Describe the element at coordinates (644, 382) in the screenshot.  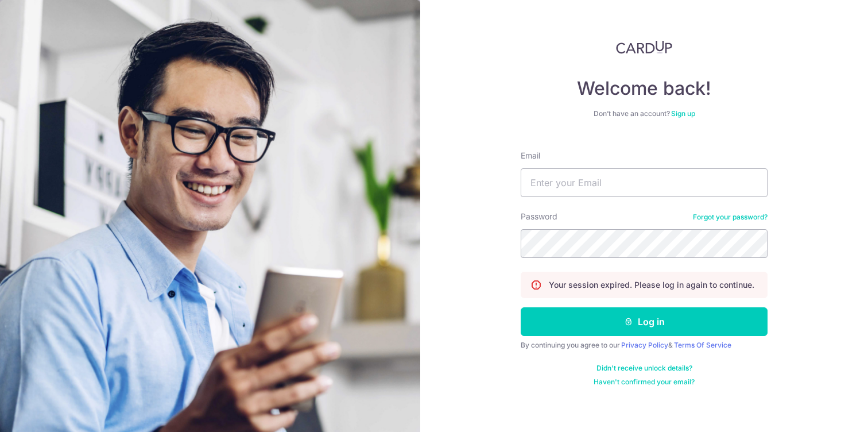
I see `a: Haven't confirmed your email?` at that location.